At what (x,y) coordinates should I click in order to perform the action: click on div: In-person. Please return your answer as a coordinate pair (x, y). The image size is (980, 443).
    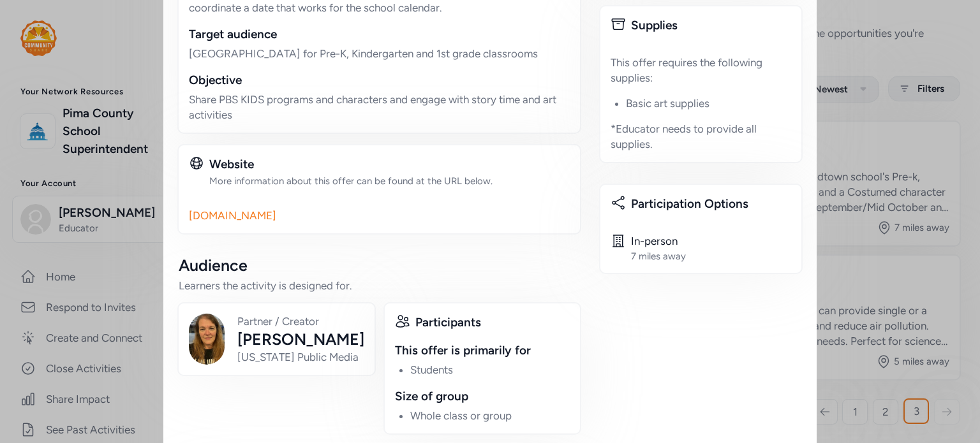
    Looking at the image, I should click on (658, 241).